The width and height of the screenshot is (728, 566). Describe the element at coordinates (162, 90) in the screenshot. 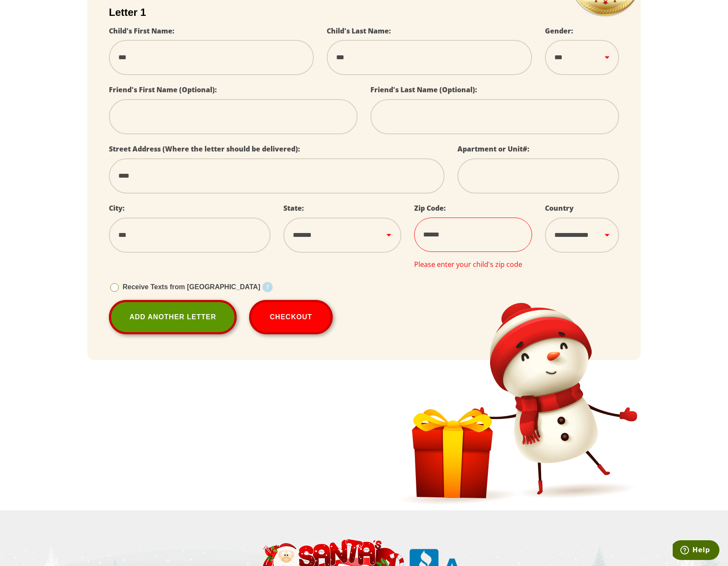

I see `label: Friend's First Name (Optional):` at that location.